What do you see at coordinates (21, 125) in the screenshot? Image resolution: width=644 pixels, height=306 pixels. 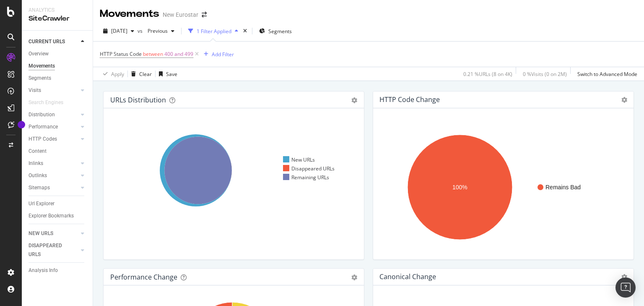 I see `div: Tooltip anchor` at bounding box center [21, 125].